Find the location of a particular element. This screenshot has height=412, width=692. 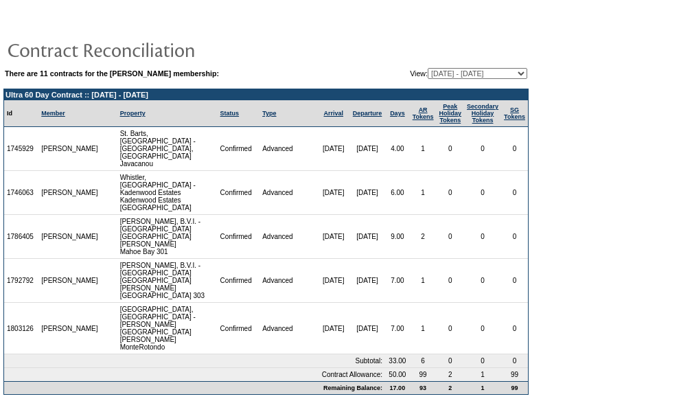

td: 33.00 is located at coordinates (398, 361).